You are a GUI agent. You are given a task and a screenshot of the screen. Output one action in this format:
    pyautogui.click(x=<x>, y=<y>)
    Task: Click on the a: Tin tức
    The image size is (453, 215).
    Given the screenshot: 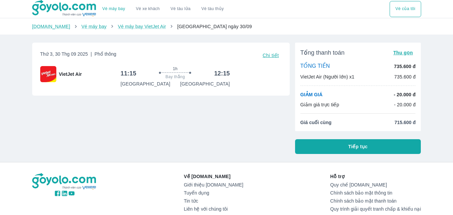 What is the action you would take?
    pyautogui.click(x=213, y=201)
    